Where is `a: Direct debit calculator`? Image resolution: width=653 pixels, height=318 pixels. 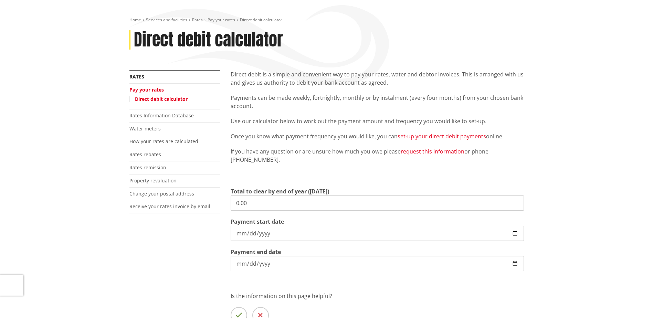 a: Direct debit calculator is located at coordinates (161, 99).